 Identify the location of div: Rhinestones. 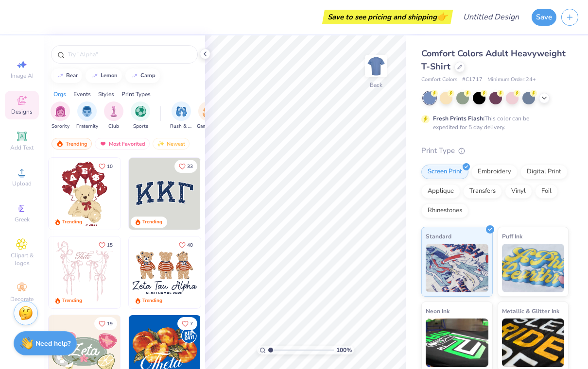
(445, 210).